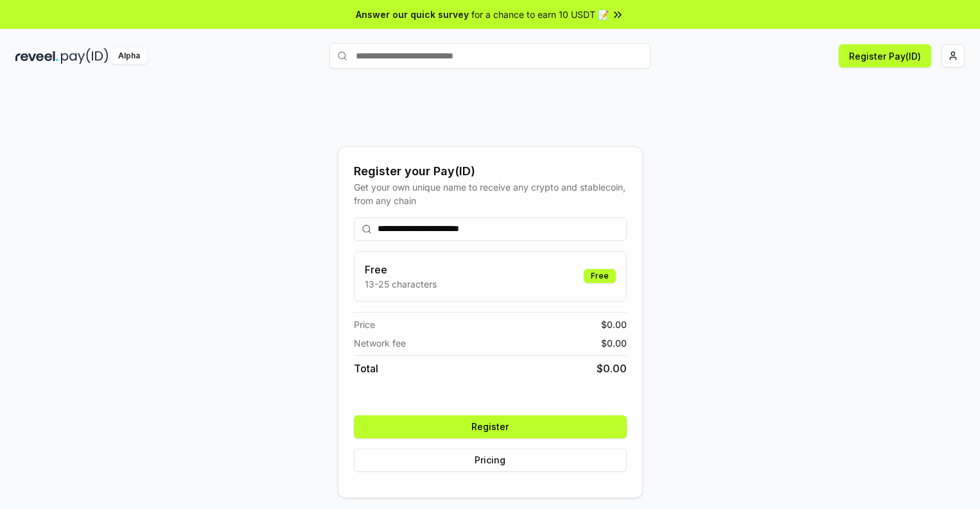 The width and height of the screenshot is (980, 509). Describe the element at coordinates (490, 194) in the screenshot. I see `div: Get your own unique name to receive any crypto and stablecoin, from any chain` at that location.